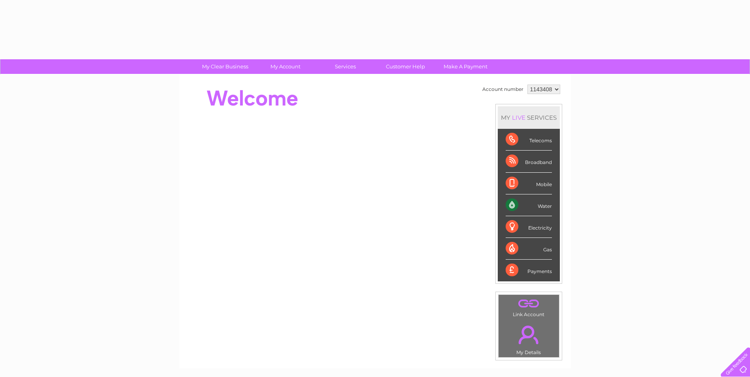 The image size is (750, 377). I want to click on div: Payments, so click(529, 271).